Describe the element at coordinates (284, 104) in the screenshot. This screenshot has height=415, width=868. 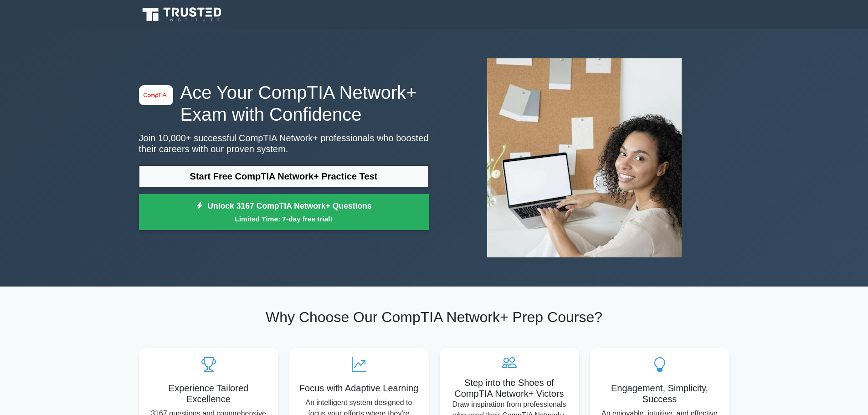
I see `h1: Ace Your CompTIA Network+ Exam with Confidence` at that location.